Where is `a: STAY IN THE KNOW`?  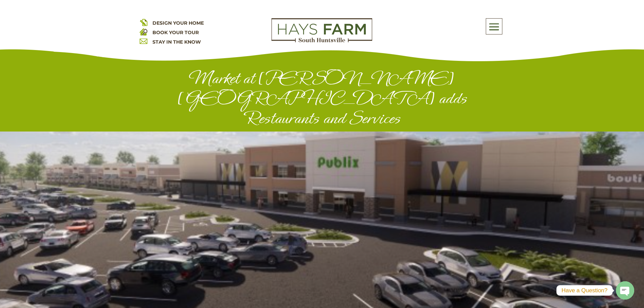 a: STAY IN THE KNOW is located at coordinates (177, 42).